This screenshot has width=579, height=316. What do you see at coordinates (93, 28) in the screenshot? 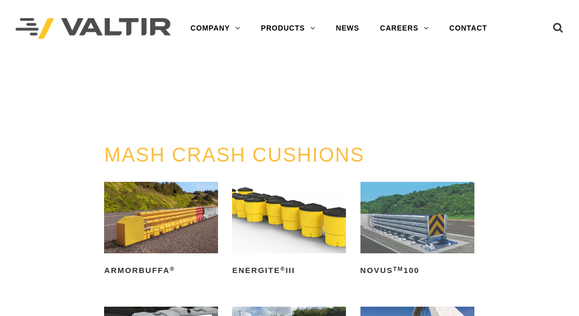
I see `img: Valtir` at bounding box center [93, 28].